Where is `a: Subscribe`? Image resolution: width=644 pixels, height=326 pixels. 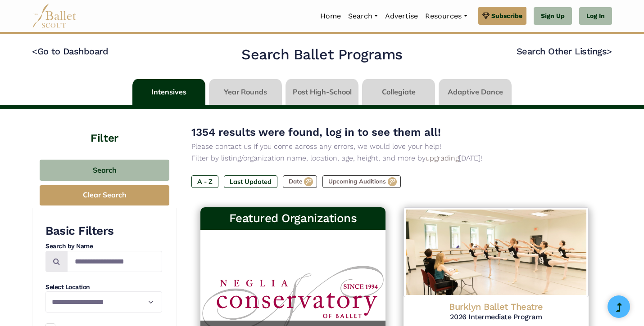 a: Subscribe is located at coordinates (502, 16).